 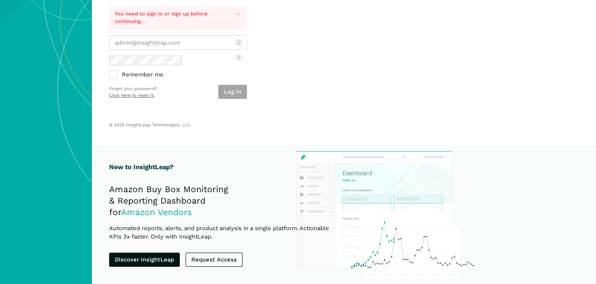 I want to click on p: You need to sign in or sign up before continuing., so click(x=171, y=18).